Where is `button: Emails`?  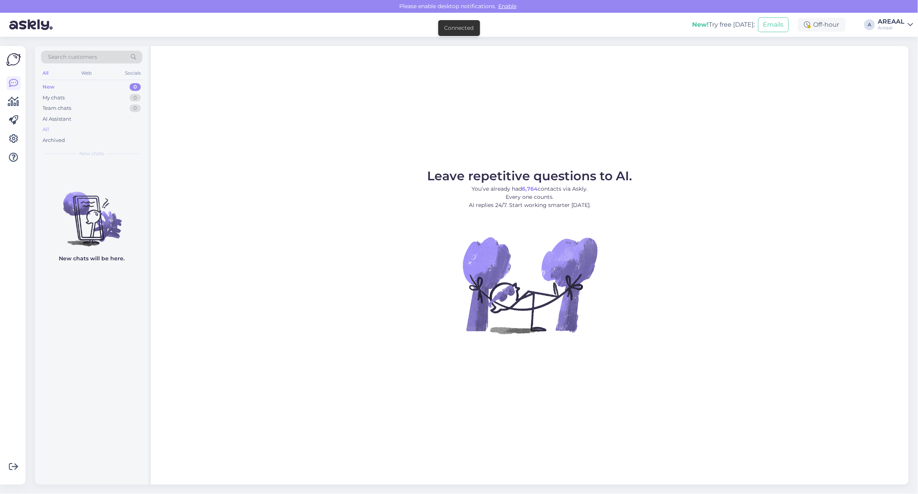 button: Emails is located at coordinates (773, 25).